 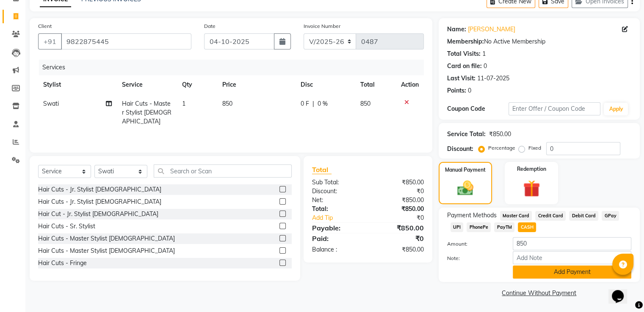 What do you see at coordinates (410, 84) in the screenshot?
I see `th: Action` at bounding box center [410, 84].